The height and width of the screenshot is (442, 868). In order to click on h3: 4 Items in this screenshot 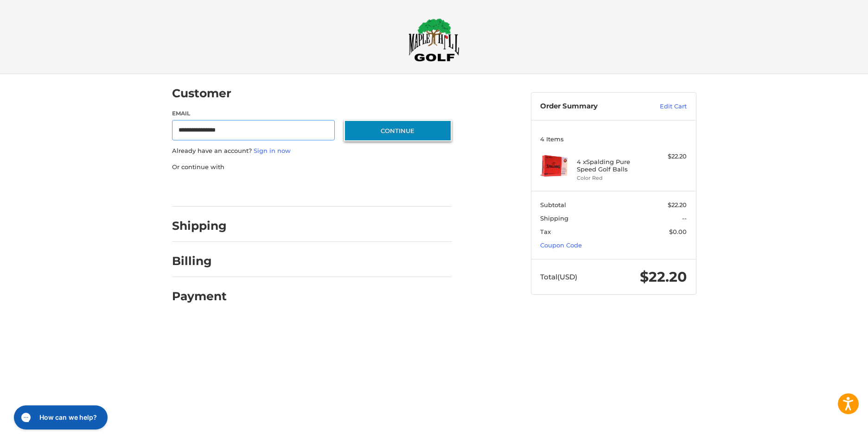, I will do `click(613, 139)`.